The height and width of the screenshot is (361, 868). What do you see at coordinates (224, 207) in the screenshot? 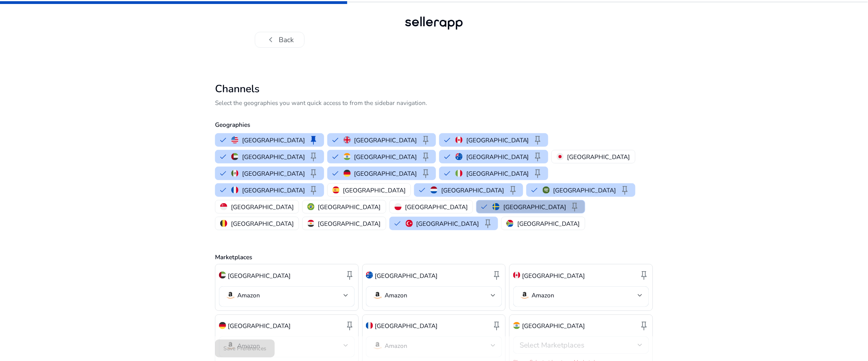
I see `img: sg.svg` at bounding box center [224, 207].